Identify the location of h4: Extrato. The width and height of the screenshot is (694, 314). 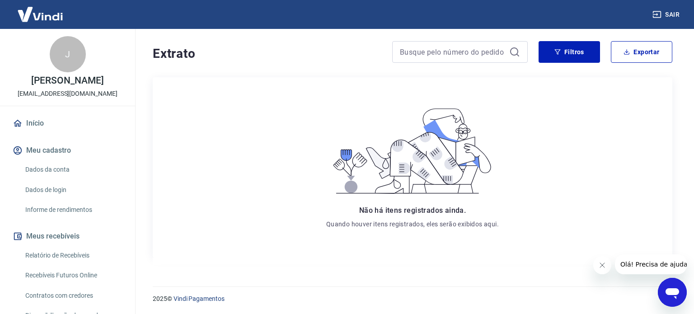
(267, 54).